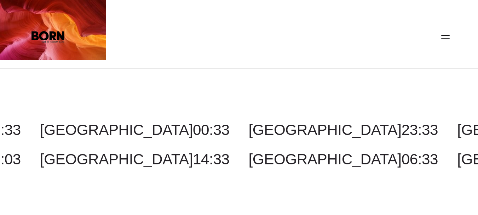 Image resolution: width=478 pixels, height=215 pixels. I want to click on span: 00:33, so click(211, 130).